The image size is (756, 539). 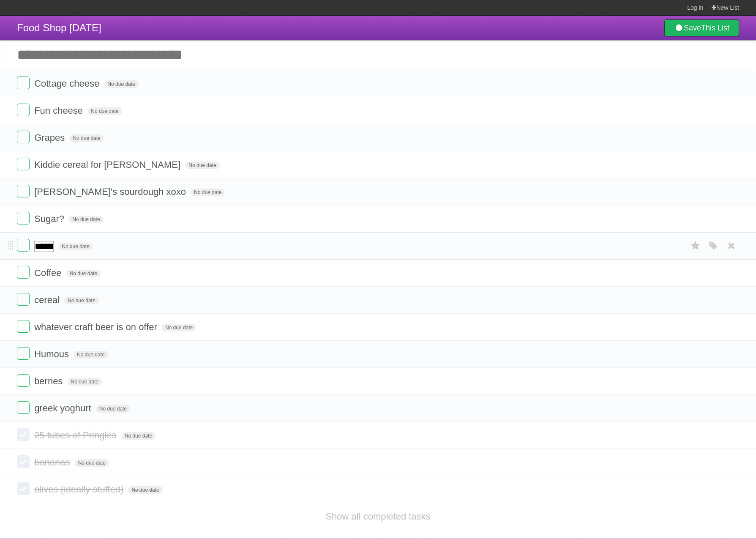 What do you see at coordinates (80, 489) in the screenshot?
I see `span: olives (ideally stuffed)` at bounding box center [80, 489].